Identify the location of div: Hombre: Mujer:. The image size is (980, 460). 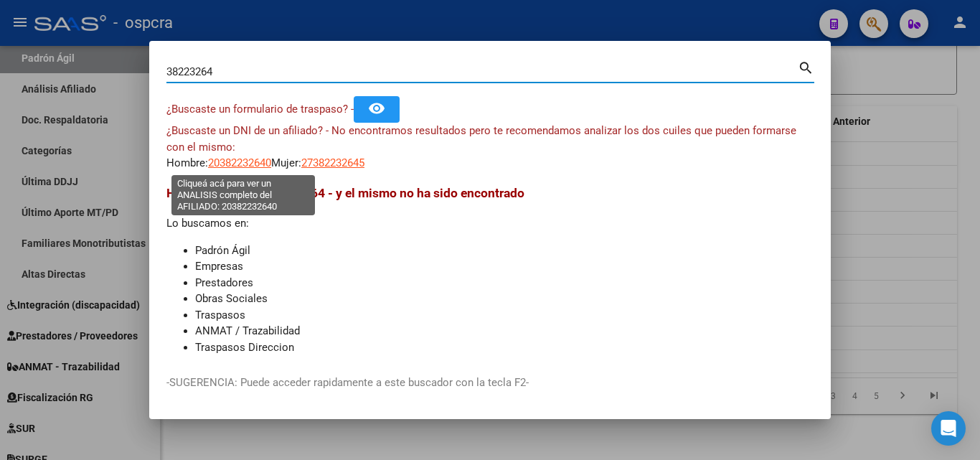
(490, 147).